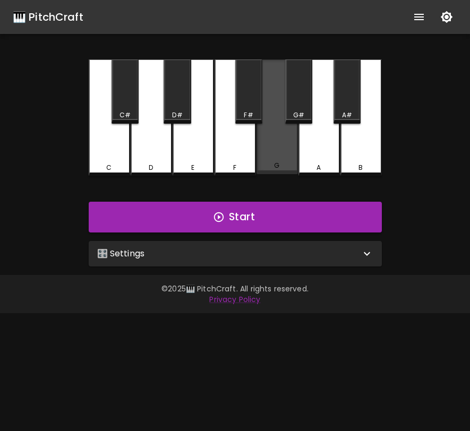 This screenshot has width=470, height=431. Describe the element at coordinates (177, 115) in the screenshot. I see `div: D#` at that location.